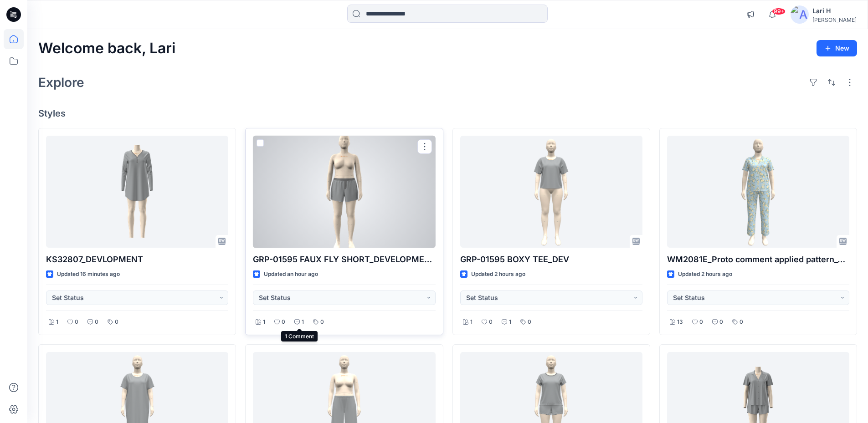  What do you see at coordinates (758, 192) in the screenshot?
I see `a: WM2081E_Proto comment applied pattern_Colorway_REV7` at bounding box center [758, 192].